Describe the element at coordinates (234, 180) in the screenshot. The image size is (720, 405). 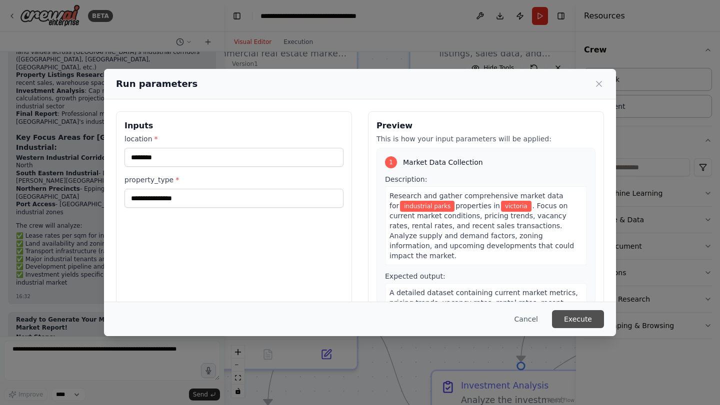
I see `label: property_type` at that location.